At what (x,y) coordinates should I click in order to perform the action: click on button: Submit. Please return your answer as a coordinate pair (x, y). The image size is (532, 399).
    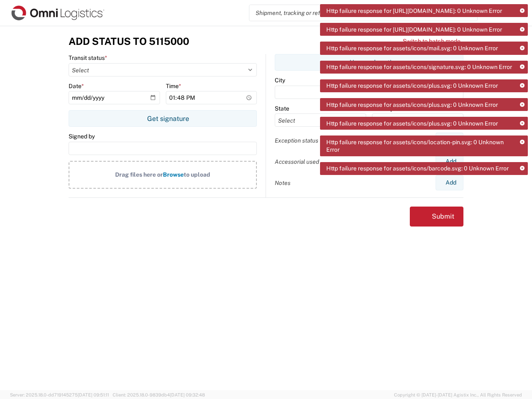
    Looking at the image, I should click on (436, 217).